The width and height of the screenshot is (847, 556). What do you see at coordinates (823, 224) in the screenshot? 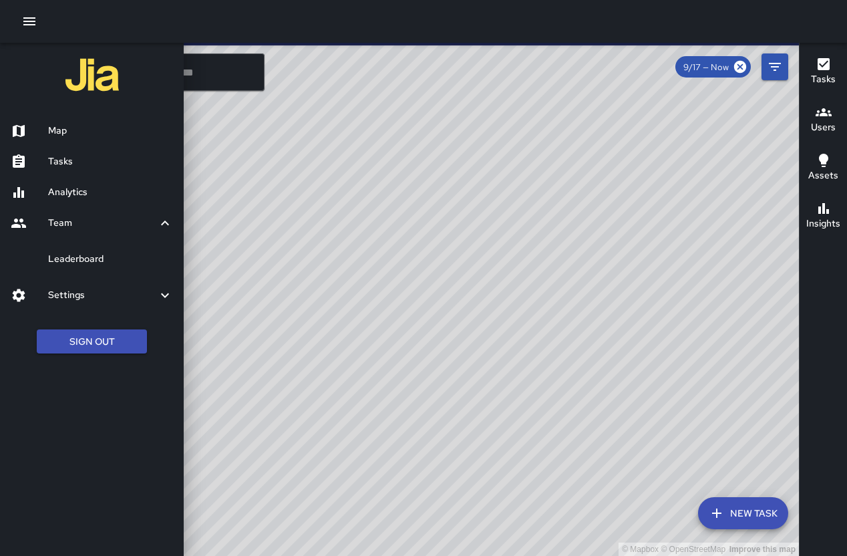
I see `h6: Insights` at bounding box center [823, 224].